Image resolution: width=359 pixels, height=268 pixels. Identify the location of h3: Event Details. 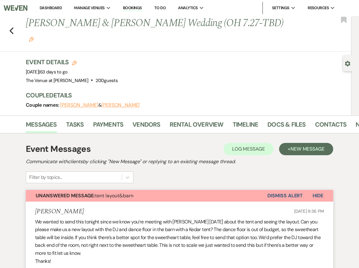
(72, 62).